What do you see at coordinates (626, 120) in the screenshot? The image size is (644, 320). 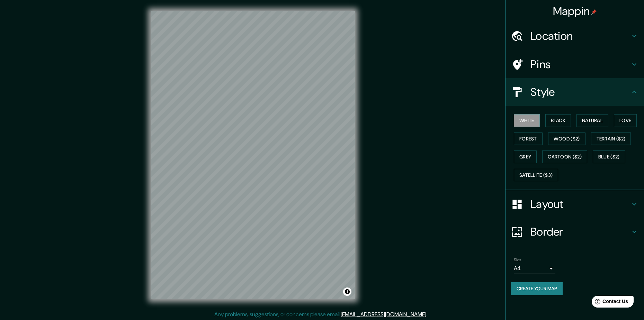 I see `button: Love` at bounding box center [626, 120].